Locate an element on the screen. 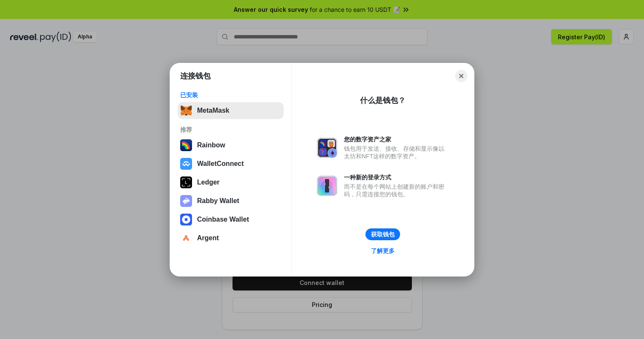 The image size is (644, 339). h1: 连接钱包 is located at coordinates (195, 76).